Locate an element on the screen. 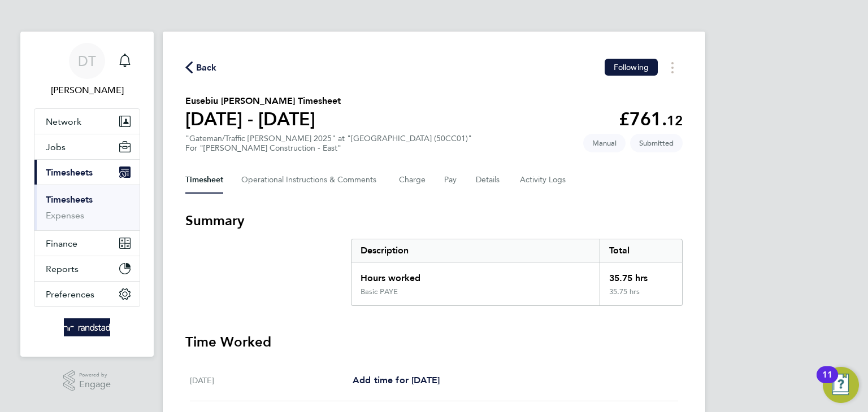 The image size is (868, 412). span: Engage is located at coordinates (95, 384).